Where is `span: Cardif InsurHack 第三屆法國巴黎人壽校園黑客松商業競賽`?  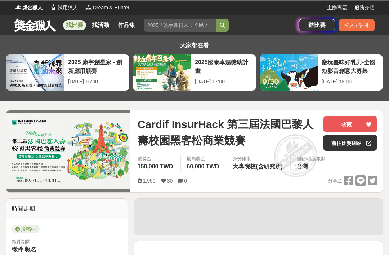
span: Cardif InsurHack 第三屆法國巴黎人壽校園黑客松商業競賽 is located at coordinates (228, 132).